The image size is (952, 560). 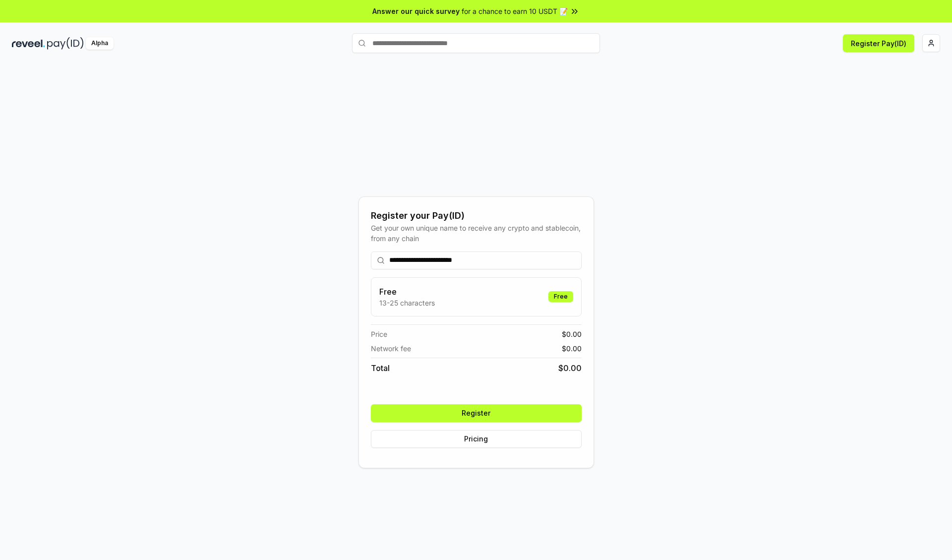 What do you see at coordinates (28, 43) in the screenshot?
I see `img: reveel_dark` at bounding box center [28, 43].